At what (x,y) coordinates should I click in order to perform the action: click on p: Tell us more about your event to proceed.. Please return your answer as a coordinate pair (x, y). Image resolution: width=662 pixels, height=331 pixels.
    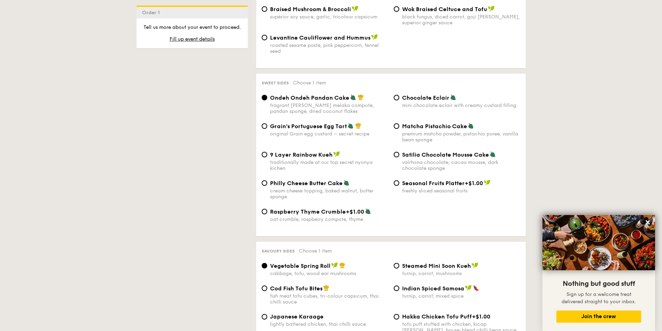
    Looking at the image, I should click on (192, 27).